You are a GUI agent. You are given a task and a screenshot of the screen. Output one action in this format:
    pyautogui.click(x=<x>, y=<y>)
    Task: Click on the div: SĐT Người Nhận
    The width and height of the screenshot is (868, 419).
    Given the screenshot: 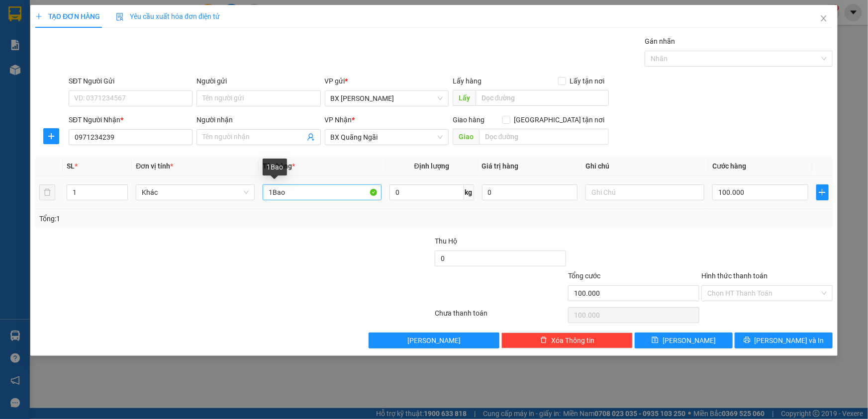 What is the action you would take?
    pyautogui.click(x=131, y=120)
    